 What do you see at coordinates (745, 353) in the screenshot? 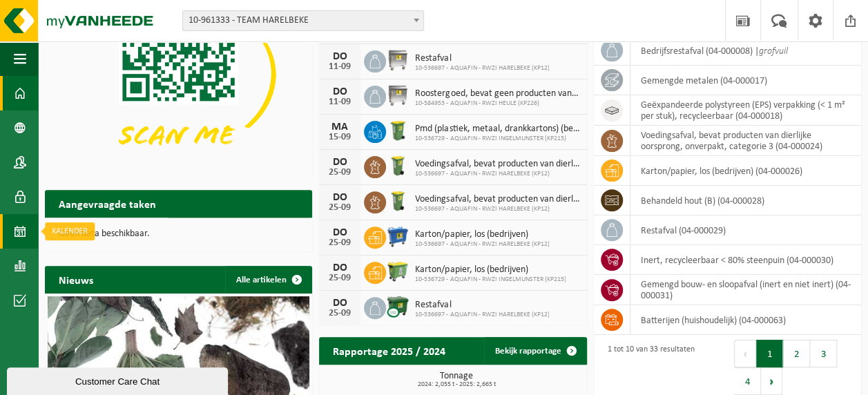
I see `button: Previous` at bounding box center [745, 353].